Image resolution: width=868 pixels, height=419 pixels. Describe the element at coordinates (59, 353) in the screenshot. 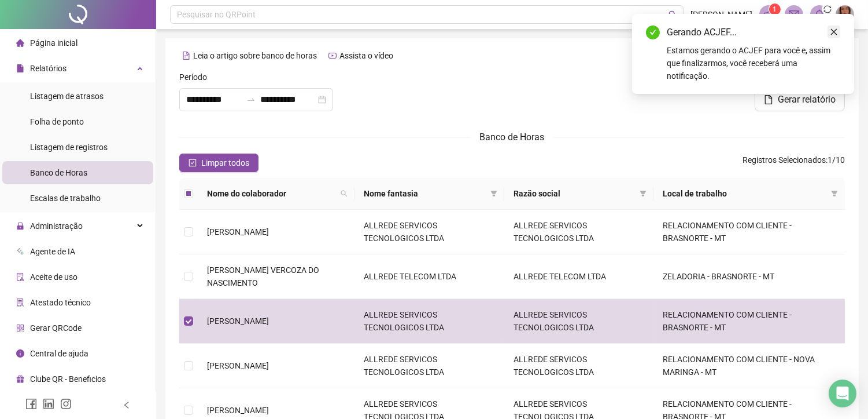

I see `span: Central de ajuda` at that location.